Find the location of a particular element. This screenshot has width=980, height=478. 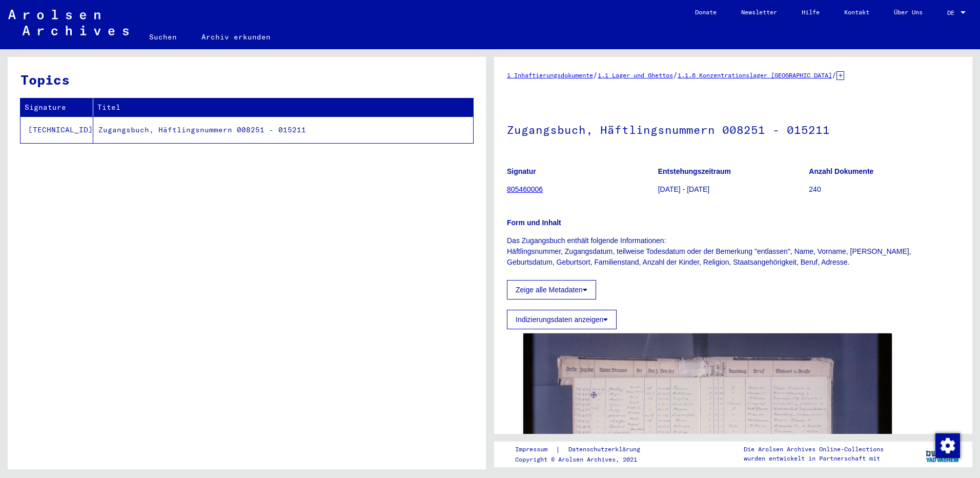

b: Form und Inhalt is located at coordinates (534, 223).